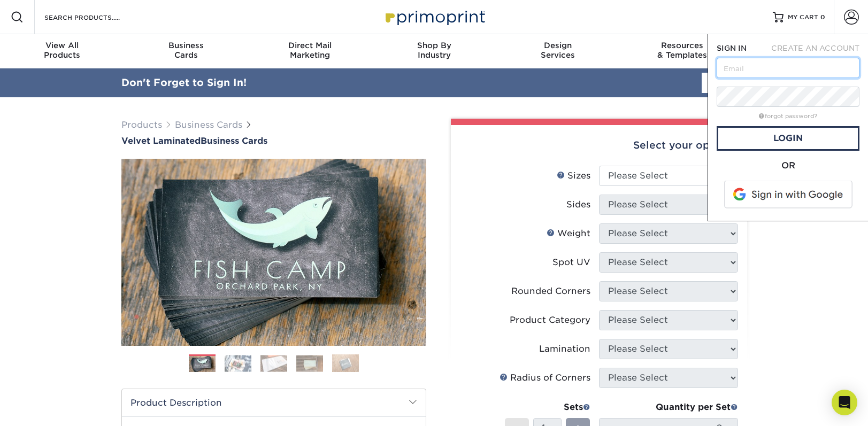 This screenshot has height=426, width=868. I want to click on a: Business Cards, so click(209, 125).